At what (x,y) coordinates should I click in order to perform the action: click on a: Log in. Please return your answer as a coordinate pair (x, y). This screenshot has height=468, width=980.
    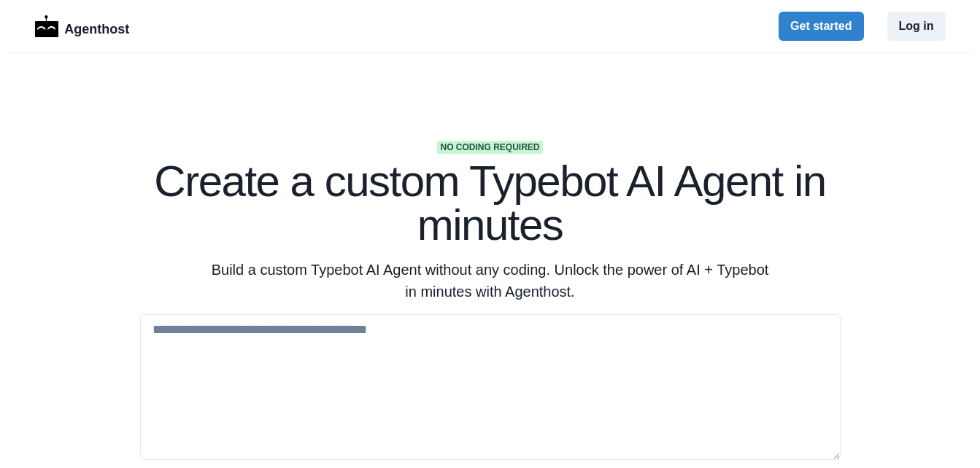
    Looking at the image, I should click on (916, 26).